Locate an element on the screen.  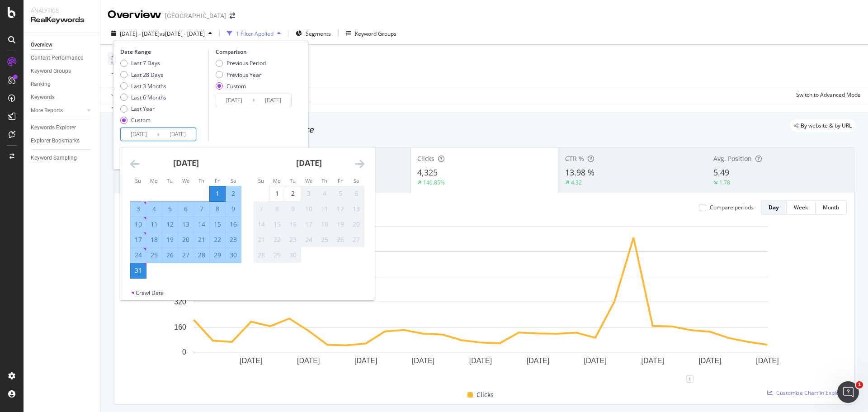
td: Selected. Friday, August 29, 2025 is located at coordinates (218, 255).